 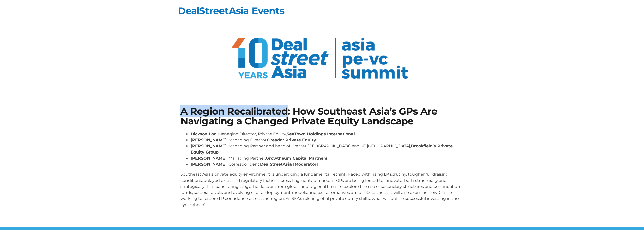 What do you see at coordinates (231, 10) in the screenshot?
I see `a: DealStreetAsia Events` at bounding box center [231, 10].